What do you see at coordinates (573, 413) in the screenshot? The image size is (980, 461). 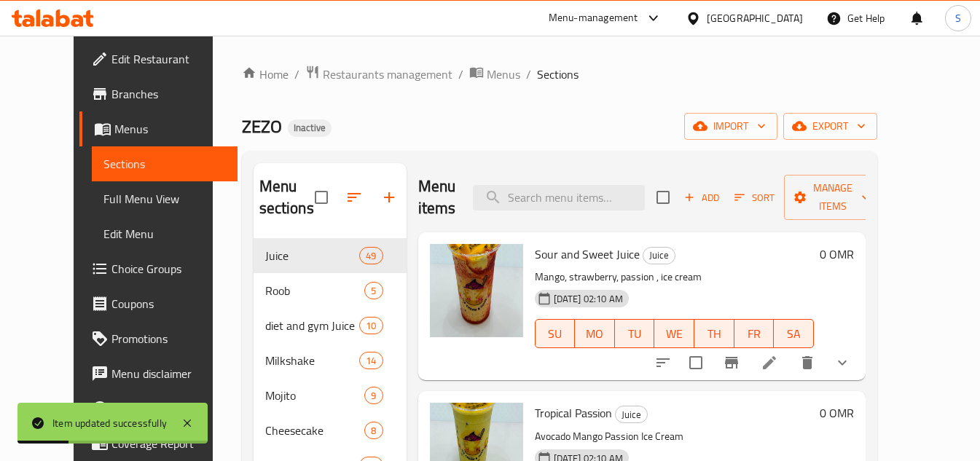 I see `span: Tropical Passion` at bounding box center [573, 413].